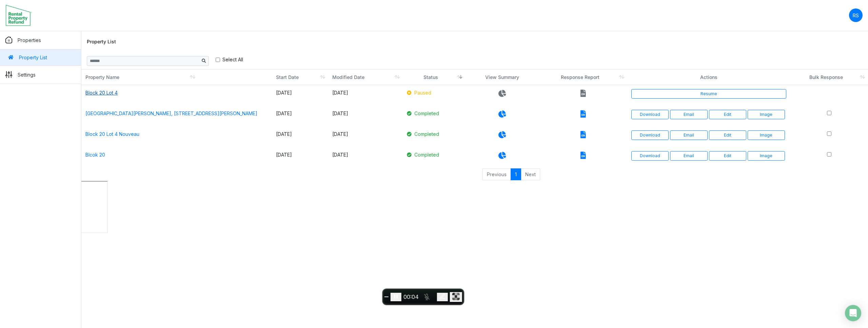  Describe the element at coordinates (300, 77) in the screenshot. I see `th: Start Date: activate to sort column ascending` at that location.